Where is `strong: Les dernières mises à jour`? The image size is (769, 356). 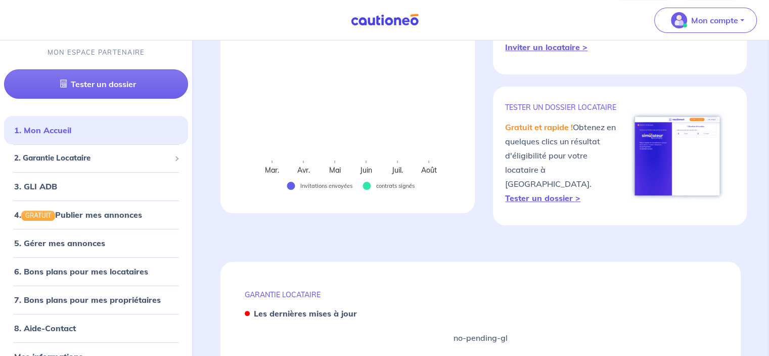
strong: Les dernières mises à jour is located at coordinates (306, 313).